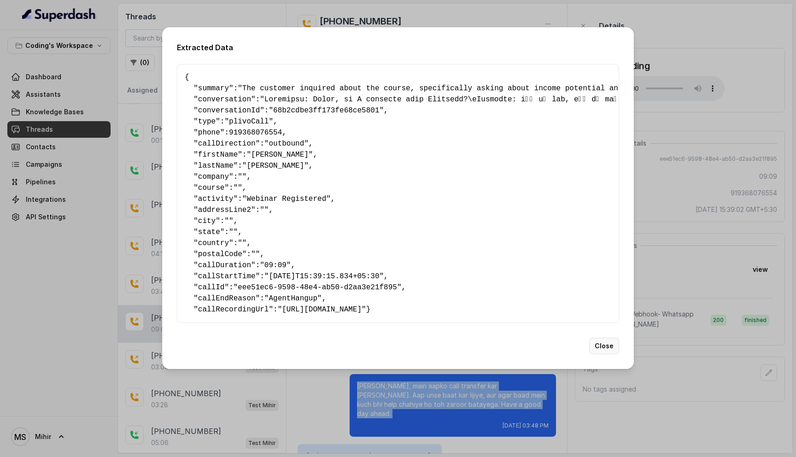  Describe the element at coordinates (227, 276) in the screenshot. I see `span: callStartTime` at that location.